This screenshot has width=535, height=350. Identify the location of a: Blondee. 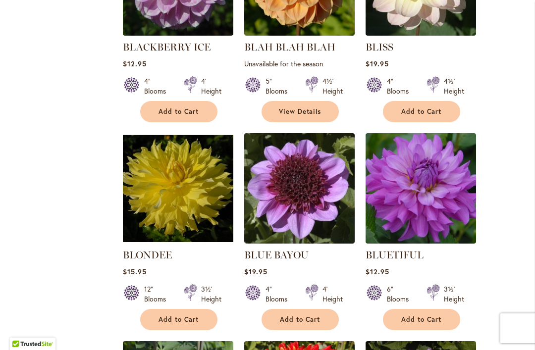
(178, 241).